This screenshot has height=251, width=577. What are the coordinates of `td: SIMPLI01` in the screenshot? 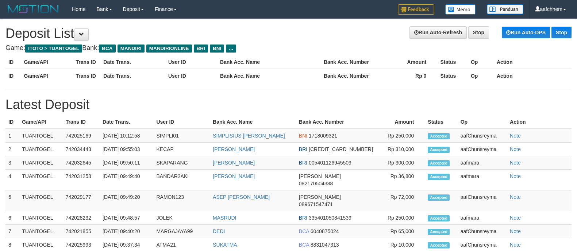 It's located at (182, 136).